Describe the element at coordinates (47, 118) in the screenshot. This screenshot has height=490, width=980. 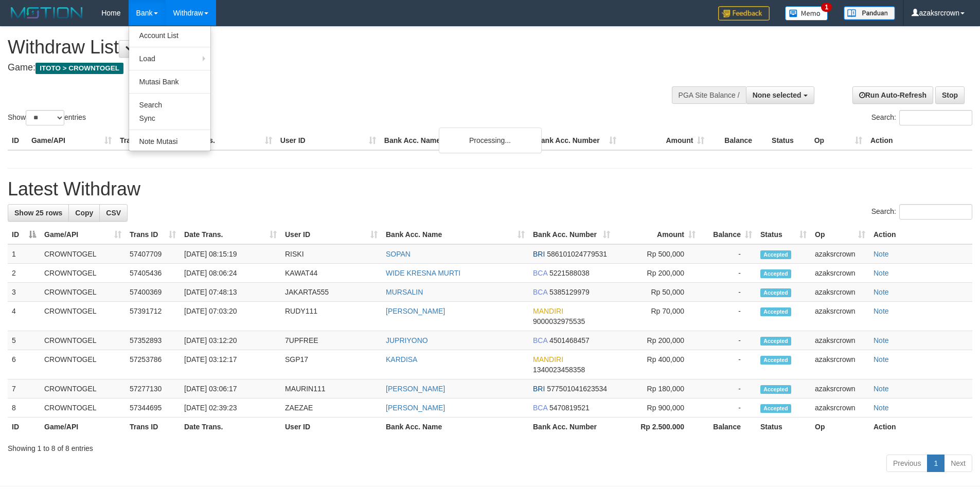
I see `label: Show entries` at that location.